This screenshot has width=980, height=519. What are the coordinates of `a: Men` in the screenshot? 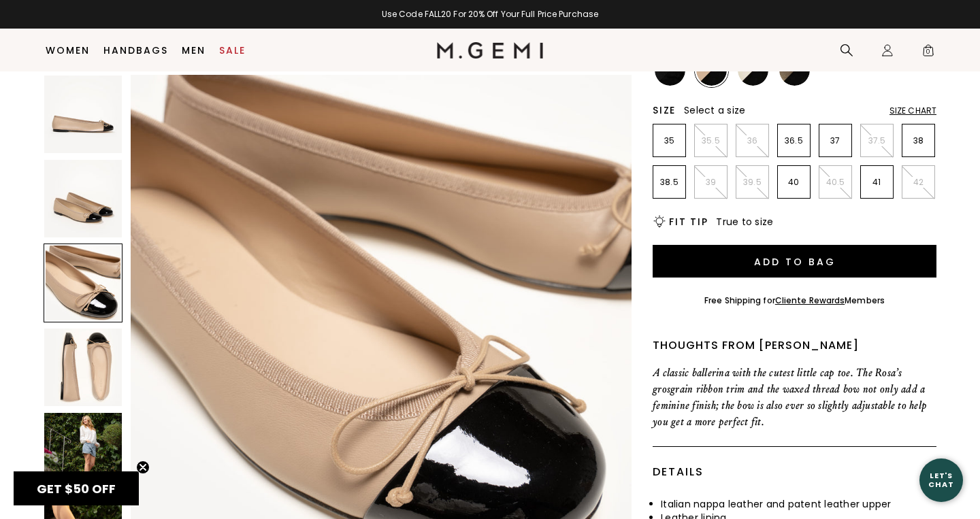 It's located at (193, 50).